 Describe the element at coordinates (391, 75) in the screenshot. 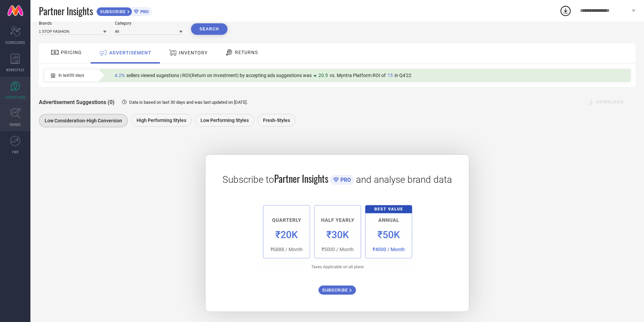

I see `span: 15` at that location.